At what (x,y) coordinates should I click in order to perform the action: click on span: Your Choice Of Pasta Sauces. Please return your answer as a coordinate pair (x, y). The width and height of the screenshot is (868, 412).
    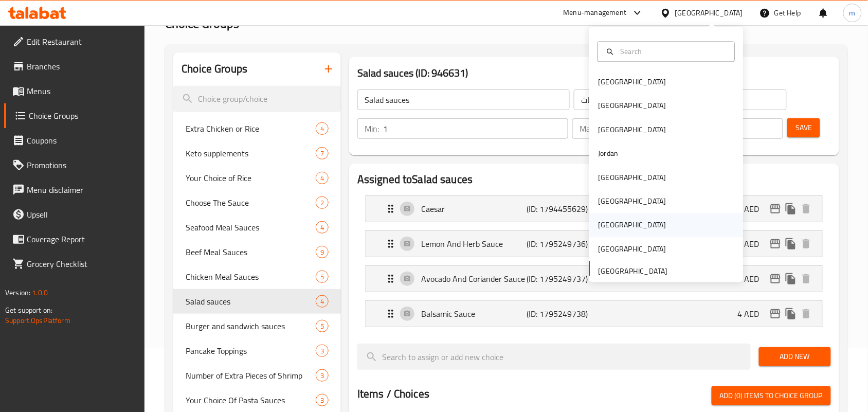
    Looking at the image, I should click on (251, 400).